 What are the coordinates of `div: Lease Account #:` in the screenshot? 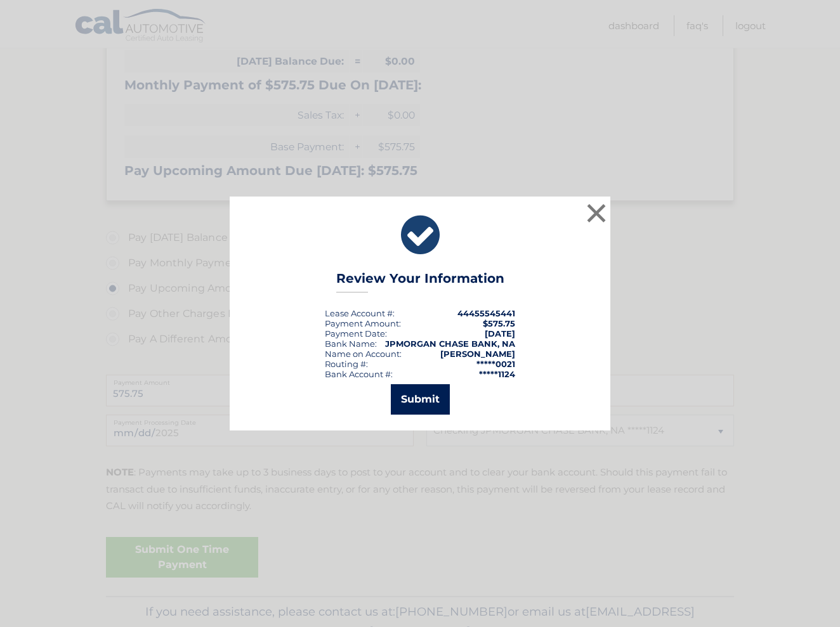 It's located at (359, 314).